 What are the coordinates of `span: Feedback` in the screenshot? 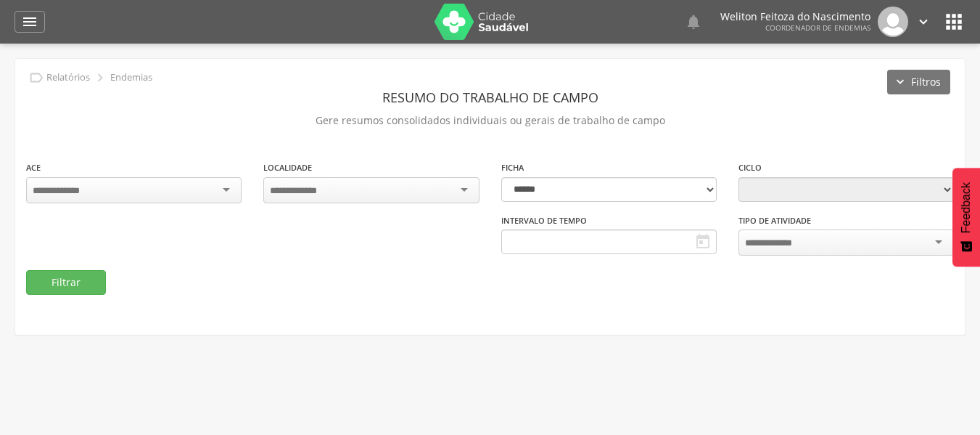 It's located at (967, 208).